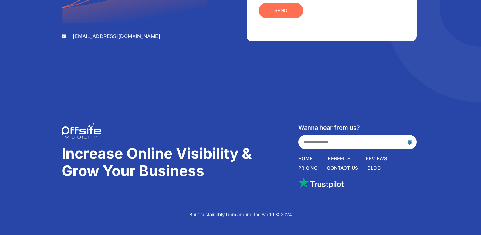 This screenshot has height=235, width=481. Describe the element at coordinates (343, 168) in the screenshot. I see `span: Contact Us` at that location.